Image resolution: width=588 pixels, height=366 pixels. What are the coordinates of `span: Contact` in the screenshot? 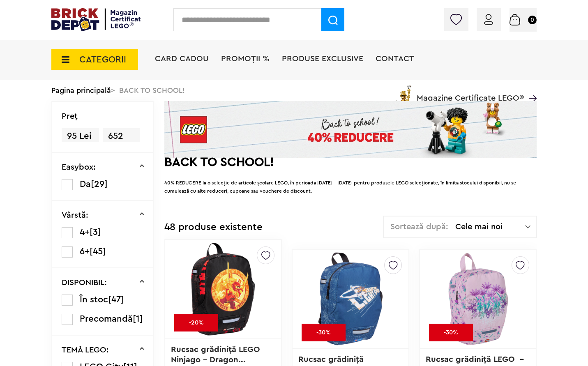 It's located at (395, 59).